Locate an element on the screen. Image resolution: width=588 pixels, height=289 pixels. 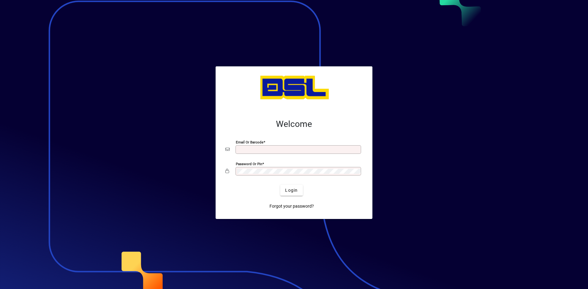
mat-label: Email or Barcode is located at coordinates (250, 142).